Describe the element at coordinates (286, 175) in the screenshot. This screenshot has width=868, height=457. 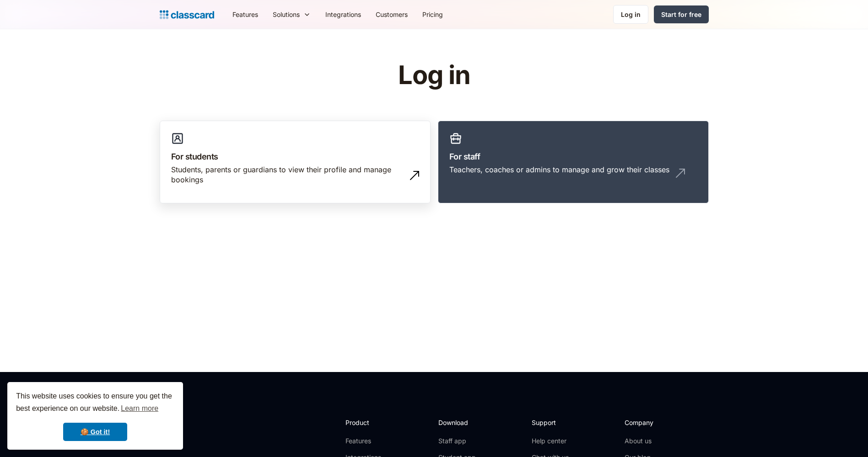
I see `div: Students, parents or guardians to view their profile and manage bookings` at that location.